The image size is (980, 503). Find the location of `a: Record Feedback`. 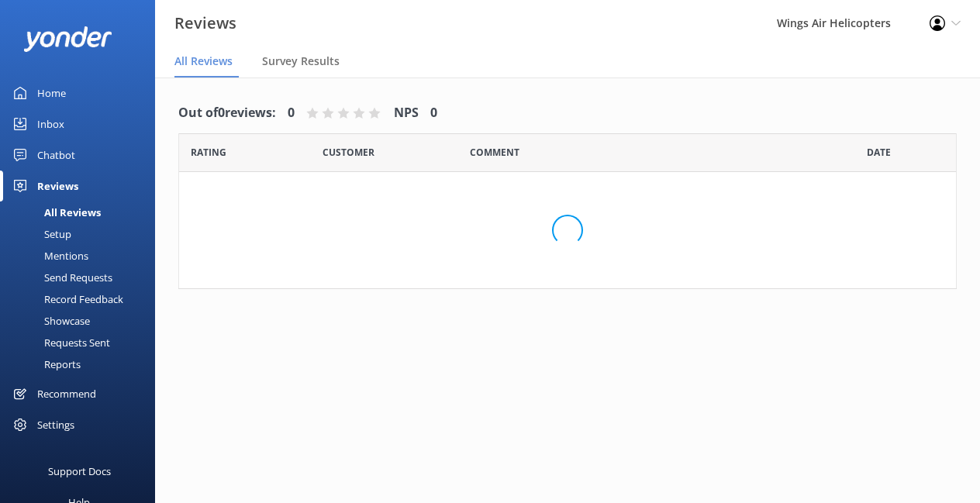

a: Record Feedback is located at coordinates (82, 299).